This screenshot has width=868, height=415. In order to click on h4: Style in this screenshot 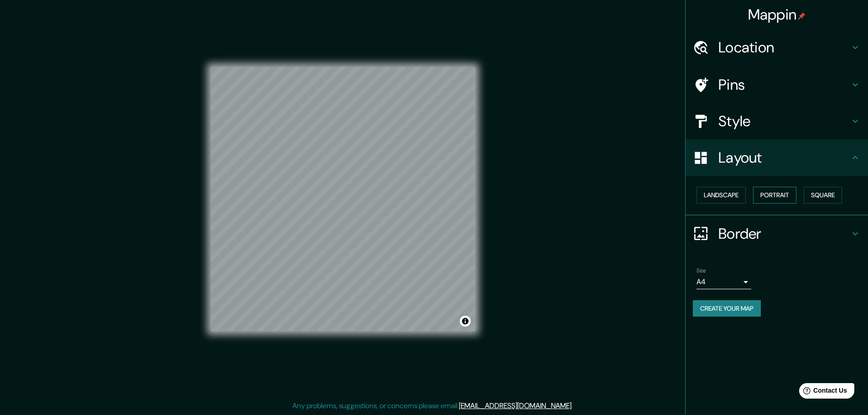, I will do `click(784, 122)`.